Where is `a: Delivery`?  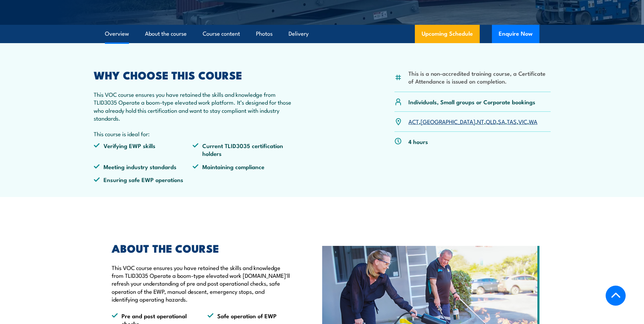 a: Delivery is located at coordinates (298, 33).